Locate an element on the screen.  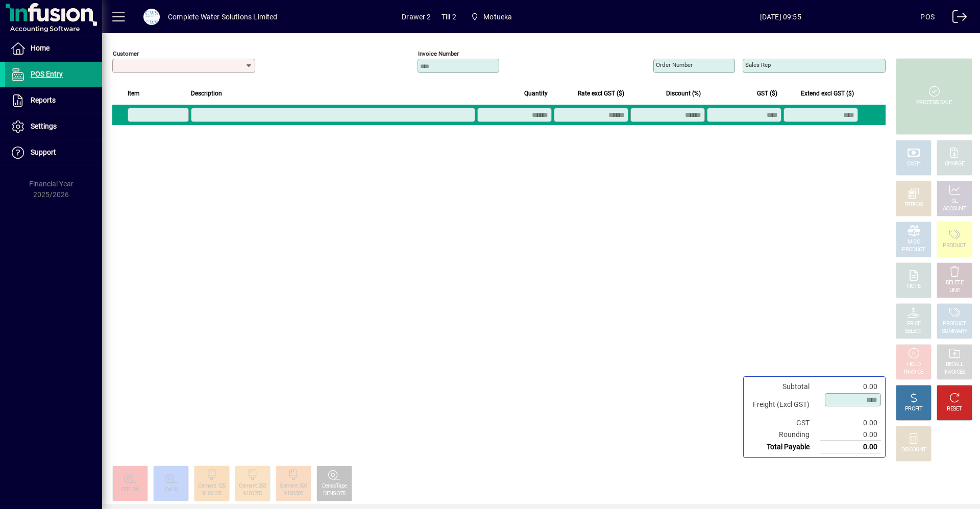
td: GST is located at coordinates (784, 423).